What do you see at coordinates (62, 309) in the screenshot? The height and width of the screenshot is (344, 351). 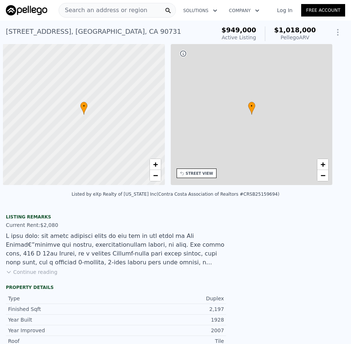 I see `div: Finished Sqft` at bounding box center [62, 309].